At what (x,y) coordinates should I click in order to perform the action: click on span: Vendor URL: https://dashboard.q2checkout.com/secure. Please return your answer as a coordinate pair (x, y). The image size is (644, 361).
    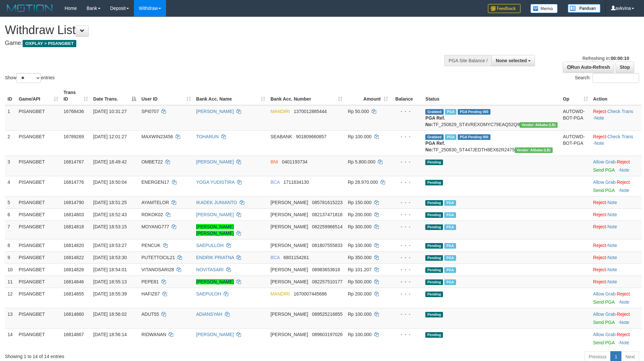
    Looking at the image, I should click on (539, 125).